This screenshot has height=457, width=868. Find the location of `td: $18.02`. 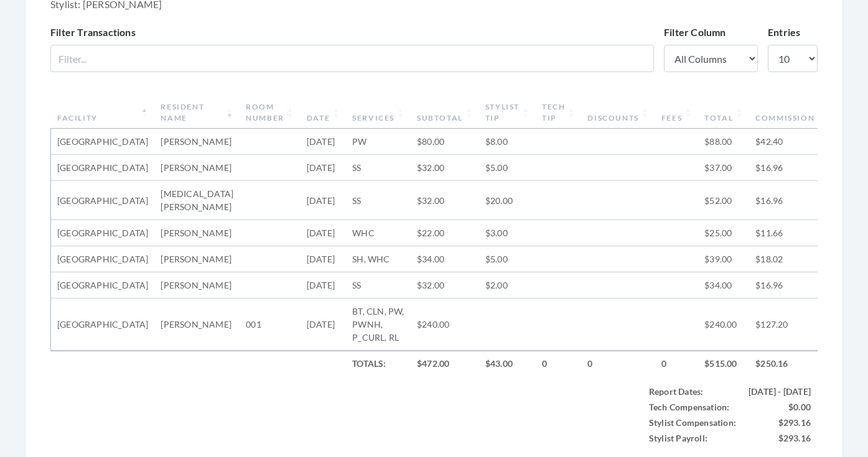

td: $18.02 is located at coordinates (790, 259).